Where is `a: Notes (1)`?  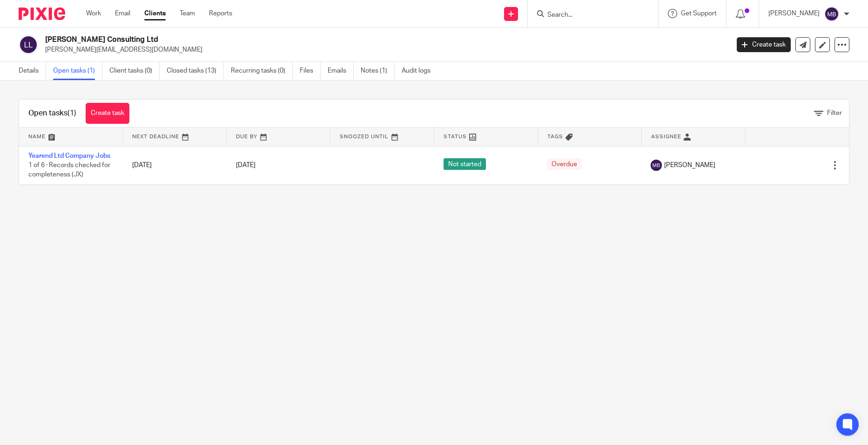 a: Notes (1) is located at coordinates (377, 71).